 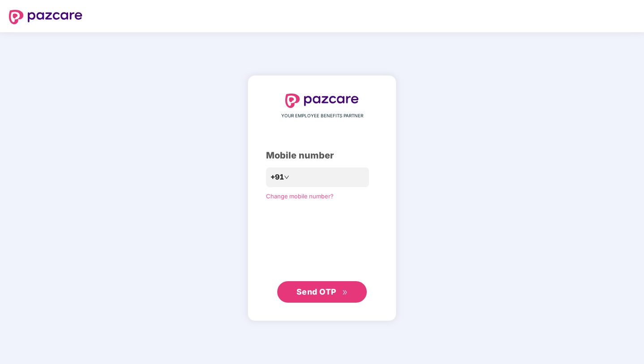 What do you see at coordinates (299, 196) in the screenshot?
I see `a: Change mobile number?` at bounding box center [299, 196].